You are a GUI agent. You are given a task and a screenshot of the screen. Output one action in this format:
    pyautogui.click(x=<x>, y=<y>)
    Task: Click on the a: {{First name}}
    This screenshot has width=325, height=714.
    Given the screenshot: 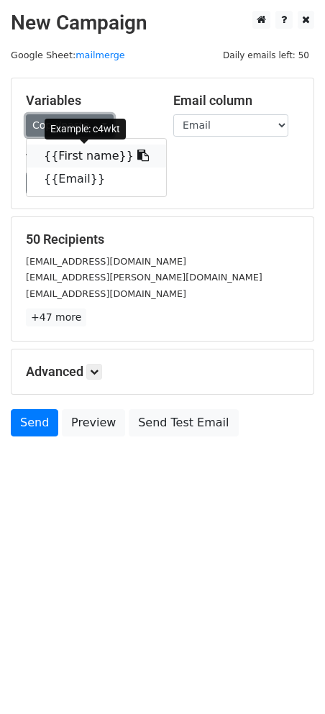 What is the action you would take?
    pyautogui.click(x=96, y=156)
    